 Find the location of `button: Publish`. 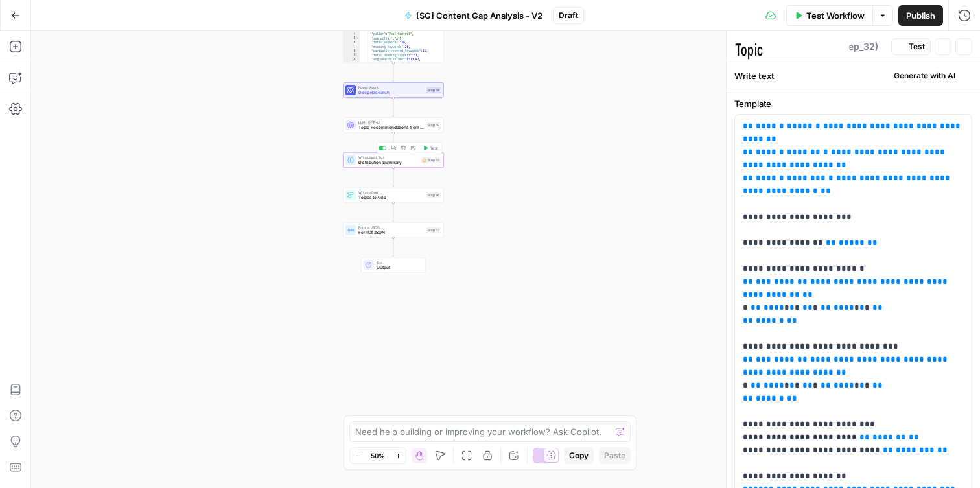

button: Publish is located at coordinates (921, 15).